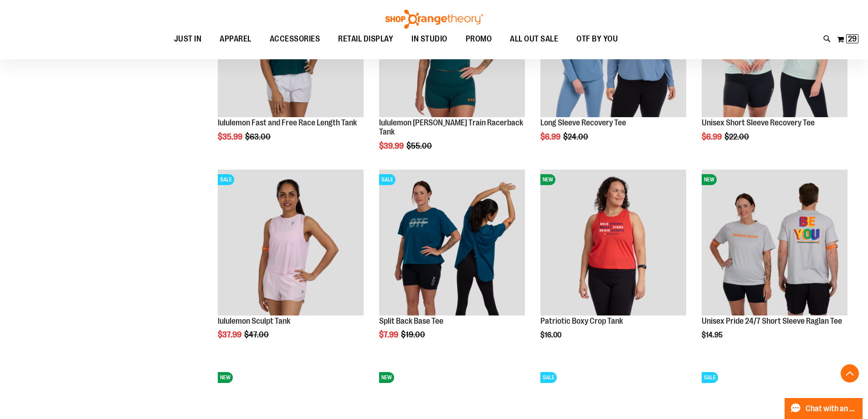  I want to click on span: $19.00, so click(414, 334).